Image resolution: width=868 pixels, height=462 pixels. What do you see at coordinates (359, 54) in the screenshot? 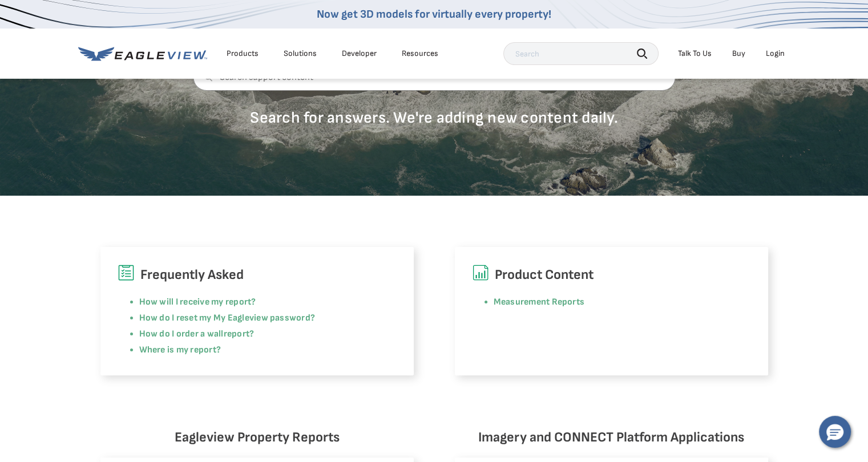
I see `a: Developer` at bounding box center [359, 54].